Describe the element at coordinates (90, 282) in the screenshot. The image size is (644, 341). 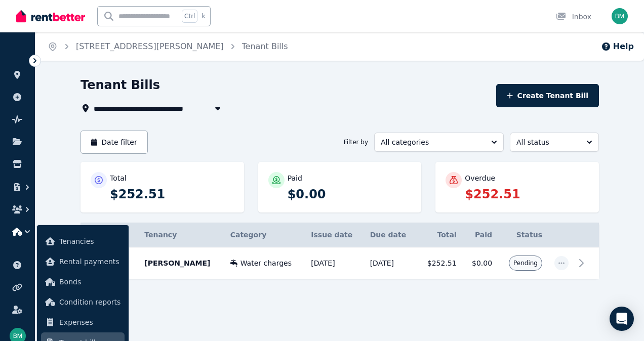
I see `span: Bonds` at that location.